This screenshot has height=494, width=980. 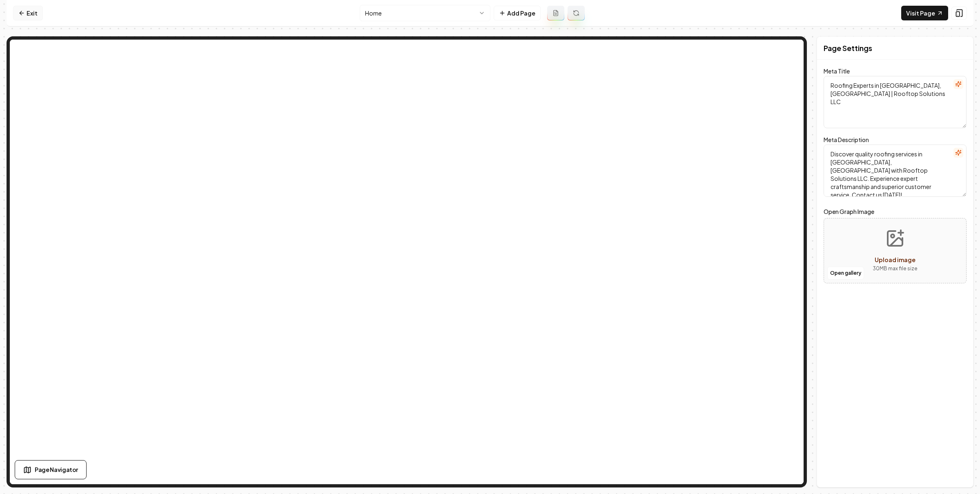 What do you see at coordinates (28, 13) in the screenshot?
I see `a: Exit` at bounding box center [28, 13].